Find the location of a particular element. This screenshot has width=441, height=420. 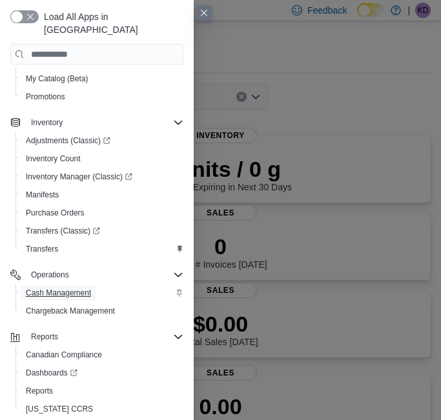

a: Chargeback Management is located at coordinates (70, 311).